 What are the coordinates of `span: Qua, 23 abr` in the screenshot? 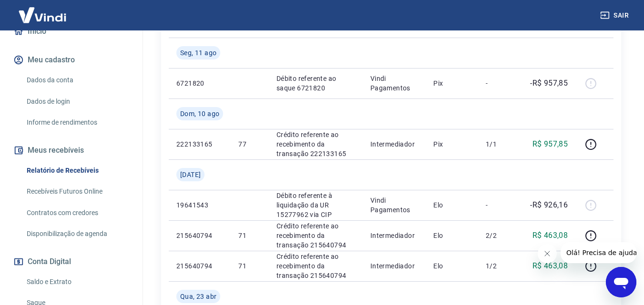 It's located at (199, 297).